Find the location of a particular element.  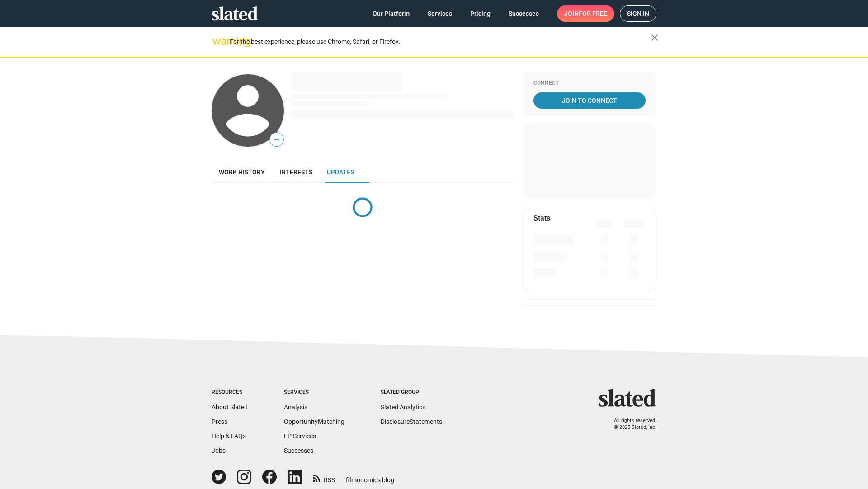

span: Services is located at coordinates (440, 14).